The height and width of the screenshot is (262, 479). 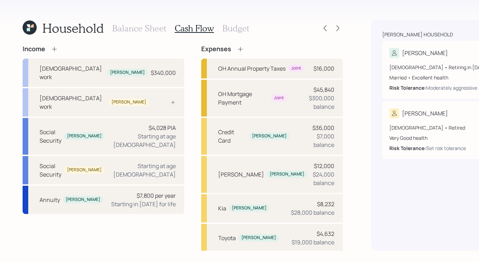 I want to click on div: $4,028 PIA, so click(x=162, y=128).